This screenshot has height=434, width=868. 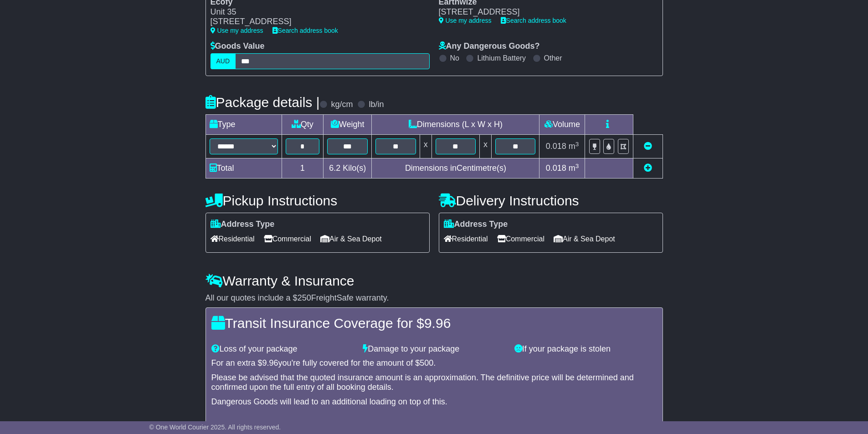 I want to click on span: © One World Courier 2025. All rights reserved., so click(x=215, y=427).